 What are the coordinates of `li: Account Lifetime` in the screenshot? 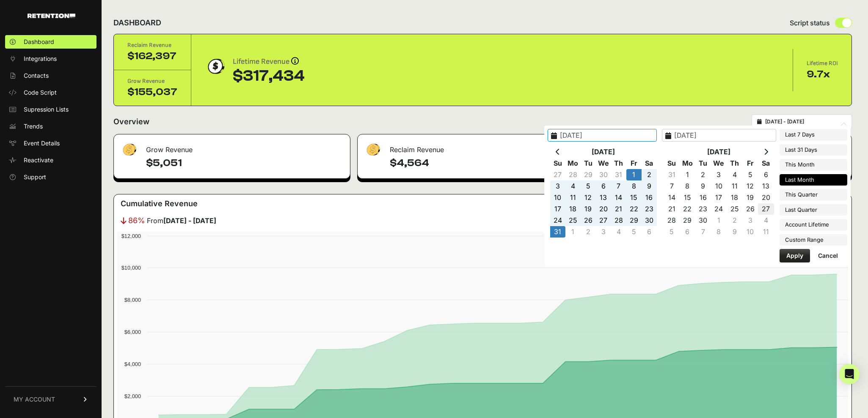 It's located at (813, 225).